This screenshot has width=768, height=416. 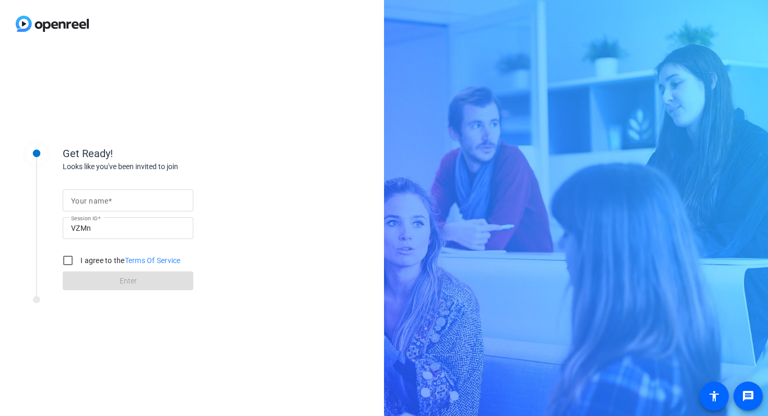 I want to click on mat-label: Session ID, so click(x=84, y=218).